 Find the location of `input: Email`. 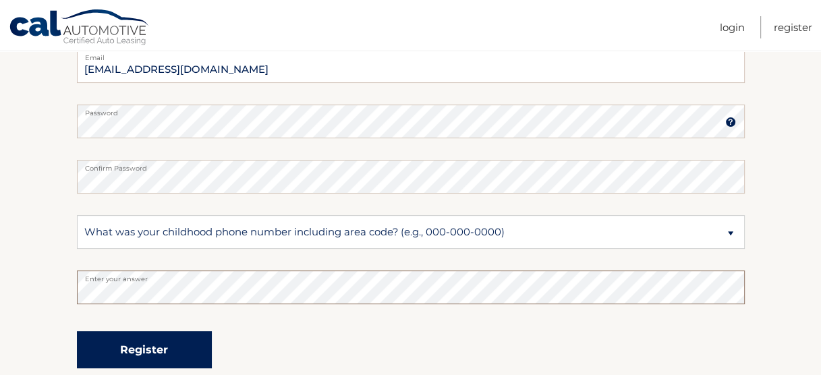

input: Email is located at coordinates (411, 66).